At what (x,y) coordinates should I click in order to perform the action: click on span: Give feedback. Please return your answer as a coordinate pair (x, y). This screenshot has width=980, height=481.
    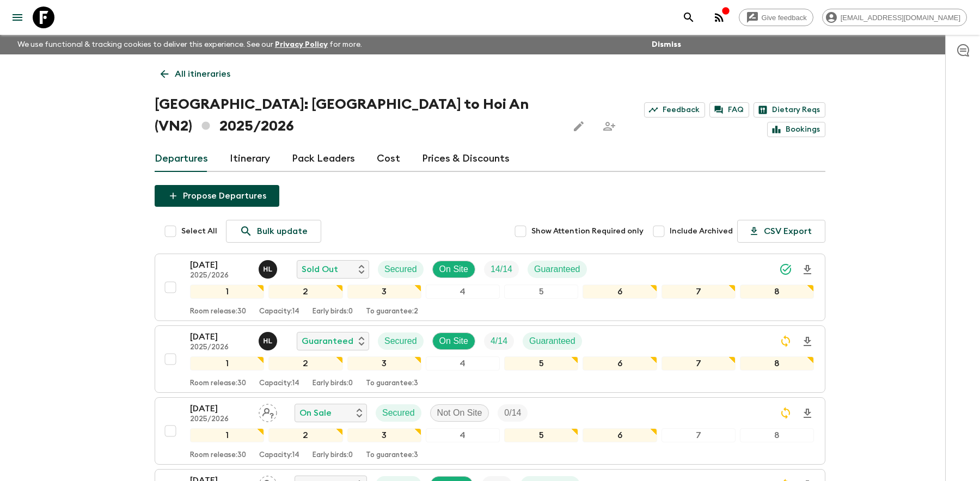
    Looking at the image, I should click on (784, 18).